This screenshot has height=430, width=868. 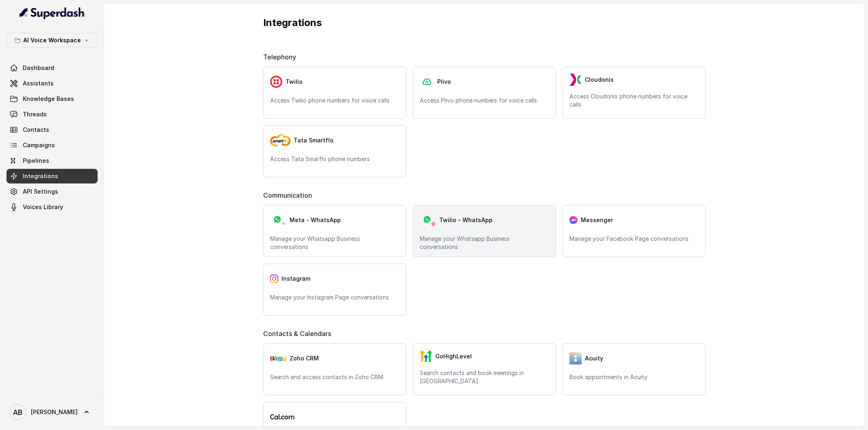 What do you see at coordinates (39, 145) in the screenshot?
I see `span: Campaigns` at bounding box center [39, 145].